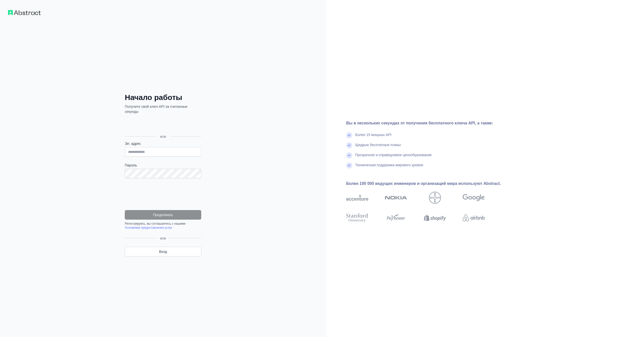 Image resolution: width=644 pixels, height=337 pixels. I want to click on button: Продолжать, so click(163, 215).